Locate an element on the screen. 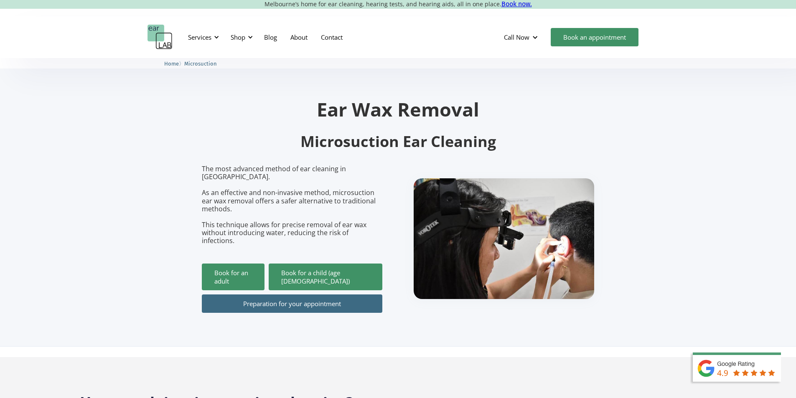 The width and height of the screenshot is (796, 398). span: Home is located at coordinates (171, 64).